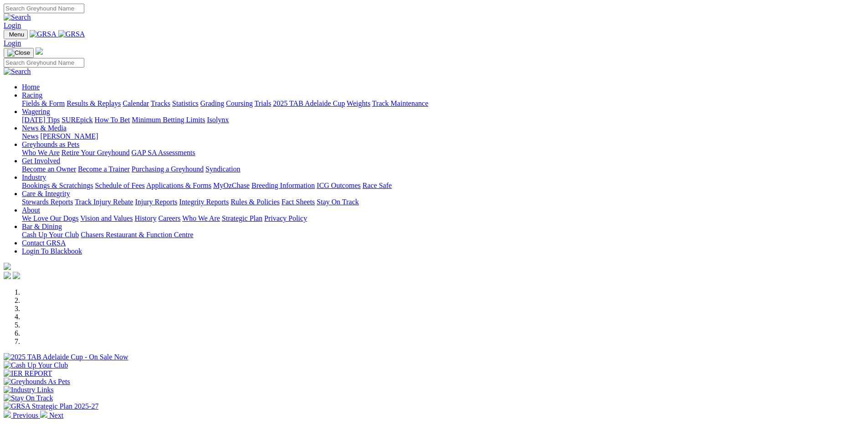 The height and width of the screenshot is (431, 868). Describe the element at coordinates (104, 202) in the screenshot. I see `a: Track Injury Rebate` at that location.